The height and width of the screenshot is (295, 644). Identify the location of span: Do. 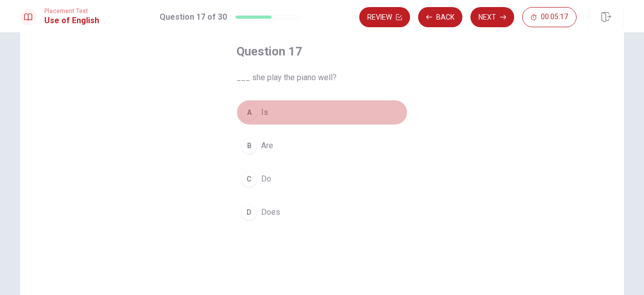
(266, 179).